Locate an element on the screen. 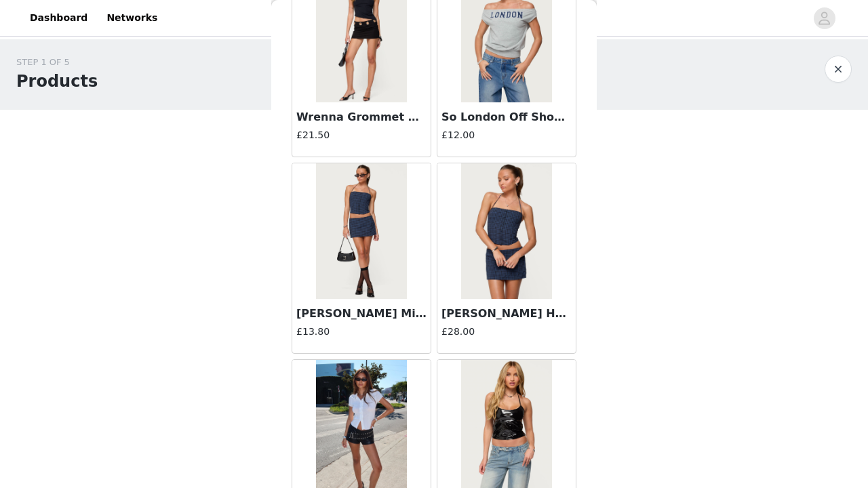  h3: Wrenna Grommet Mini Skirt is located at coordinates (361, 117).